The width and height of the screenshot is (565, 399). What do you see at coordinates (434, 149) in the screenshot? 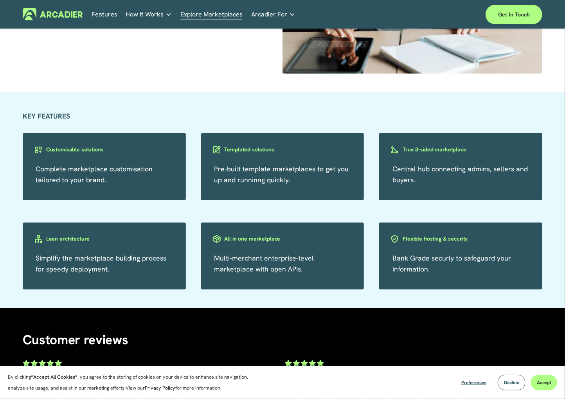
I see `h3: True 3-sided marketplace` at bounding box center [434, 149].